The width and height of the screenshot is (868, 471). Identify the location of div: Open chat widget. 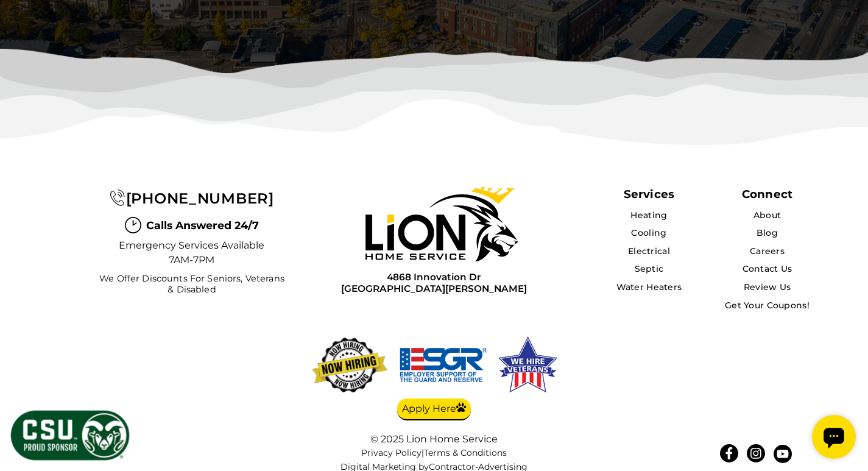
(27, 27).